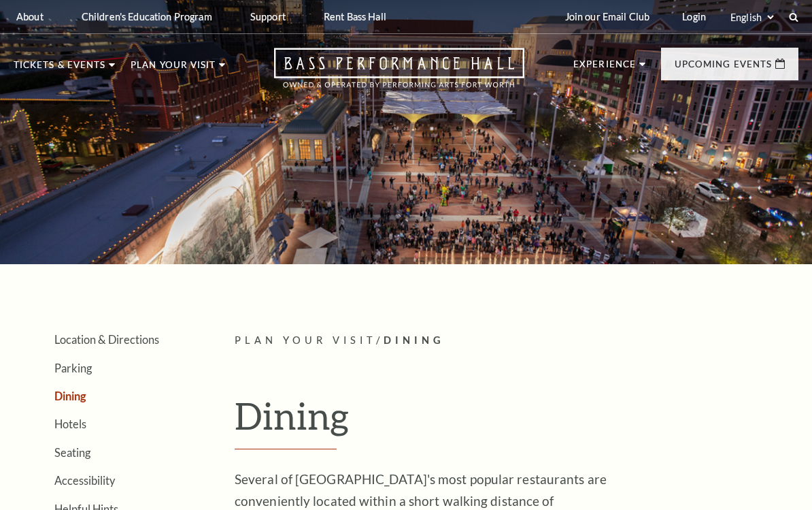 The width and height of the screenshot is (812, 510). What do you see at coordinates (30, 16) in the screenshot?
I see `p: About` at bounding box center [30, 16].